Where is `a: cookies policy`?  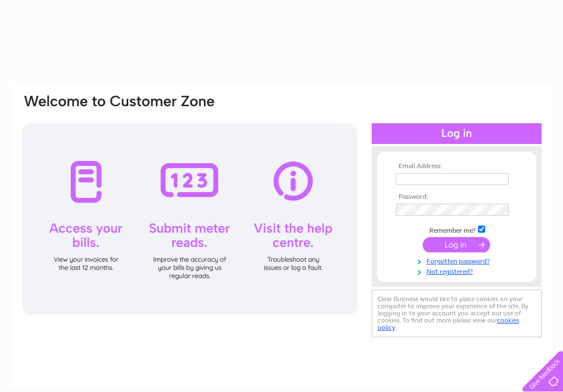
a: cookies policy is located at coordinates (449, 324).